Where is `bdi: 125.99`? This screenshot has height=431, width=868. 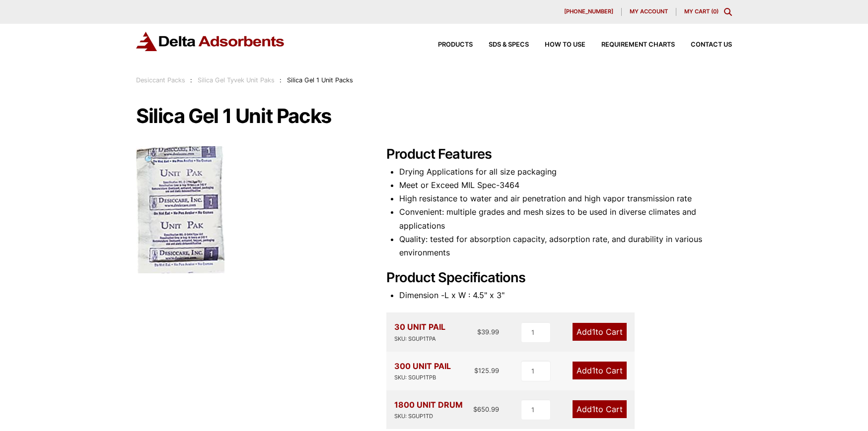 bdi: 125.99 is located at coordinates (487, 371).